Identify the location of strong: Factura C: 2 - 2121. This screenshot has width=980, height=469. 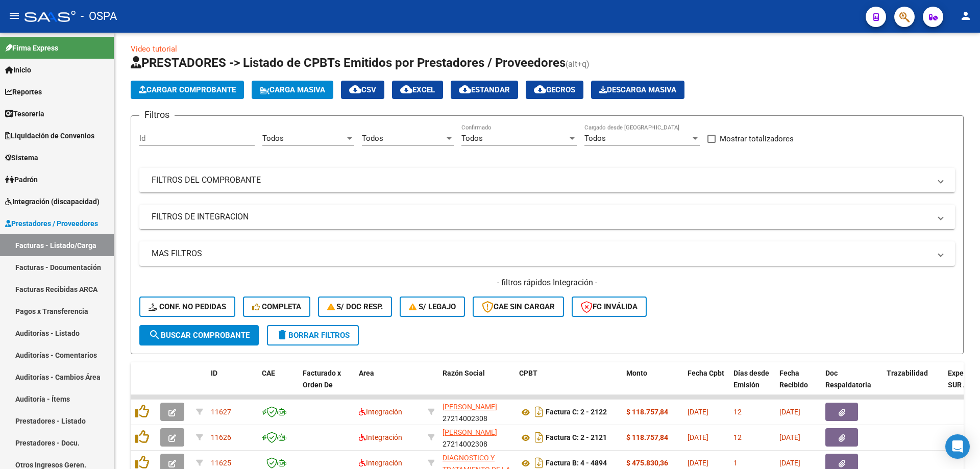
(576, 438).